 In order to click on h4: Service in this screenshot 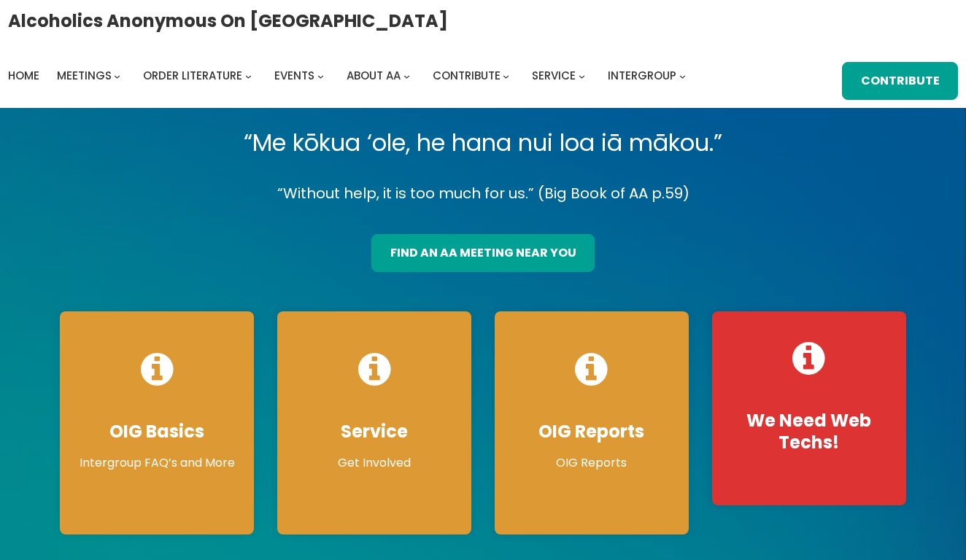, I will do `click(374, 431)`.